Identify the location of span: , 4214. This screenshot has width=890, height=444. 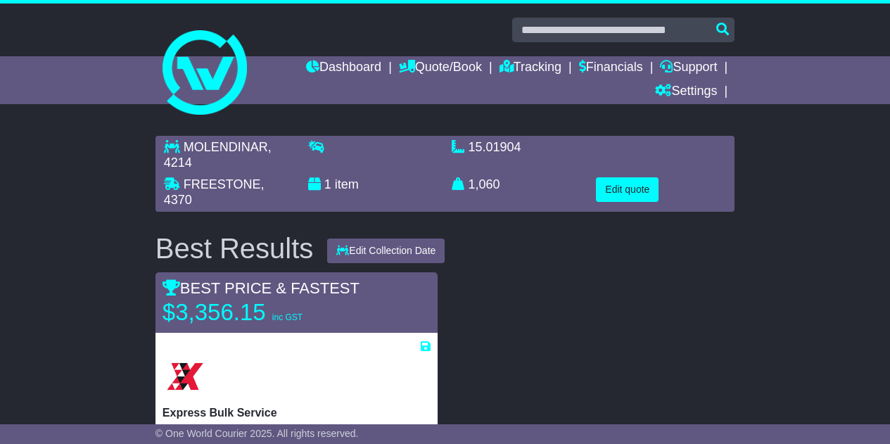
(217, 155).